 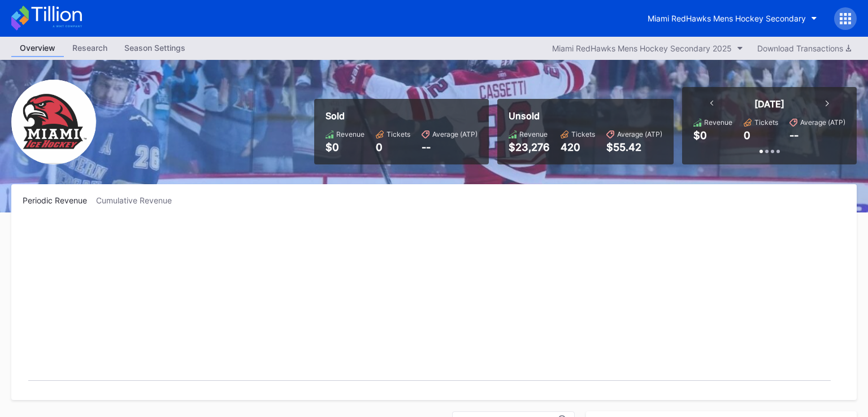 What do you see at coordinates (577, 147) in the screenshot?
I see `div: 420` at bounding box center [577, 147].